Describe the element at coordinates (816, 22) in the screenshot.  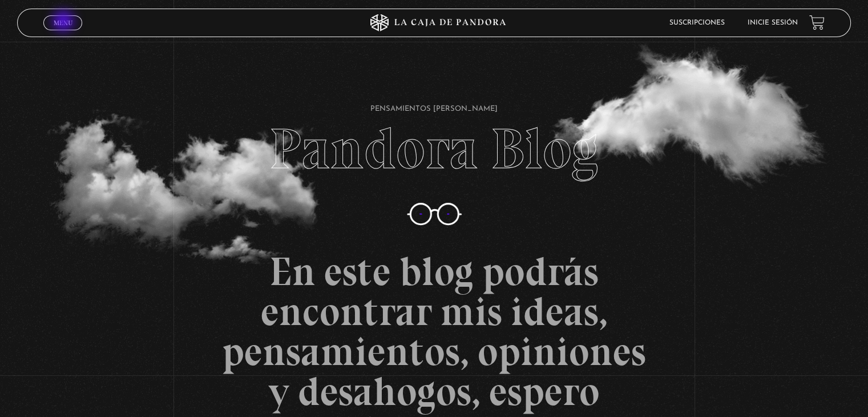
I see `a: View your shopping cart` at that location.